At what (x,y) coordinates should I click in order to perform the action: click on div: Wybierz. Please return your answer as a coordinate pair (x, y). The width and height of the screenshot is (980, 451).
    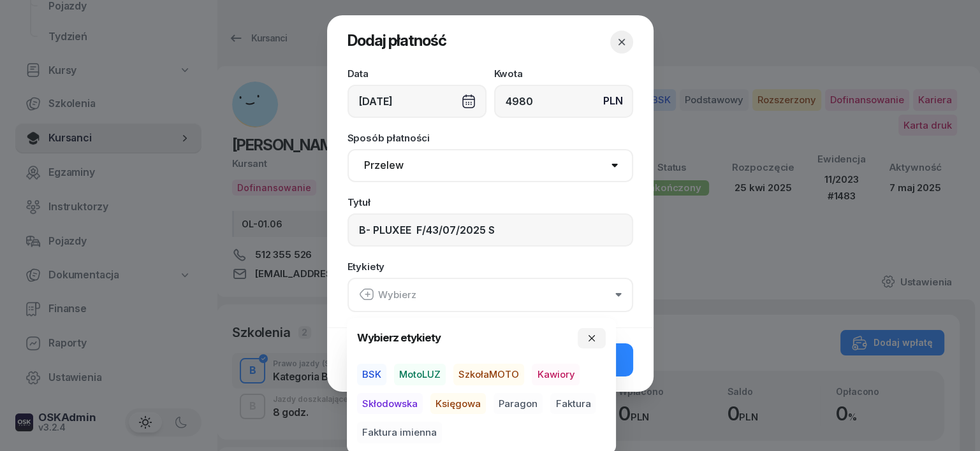
    Looking at the image, I should click on (387, 295).